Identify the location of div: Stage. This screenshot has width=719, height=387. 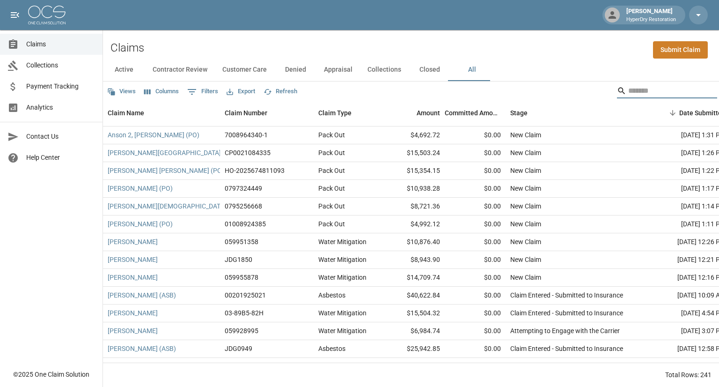
(576, 113).